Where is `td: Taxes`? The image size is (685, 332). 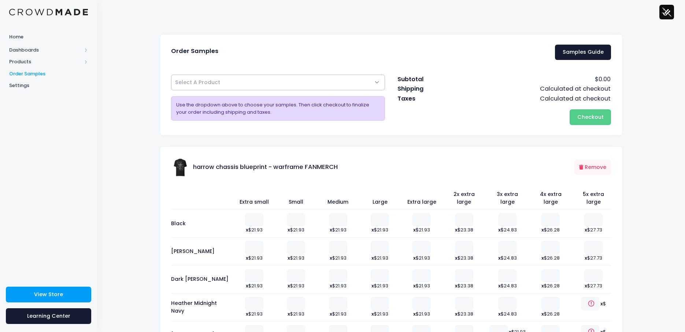
td: Taxes is located at coordinates (426, 99).